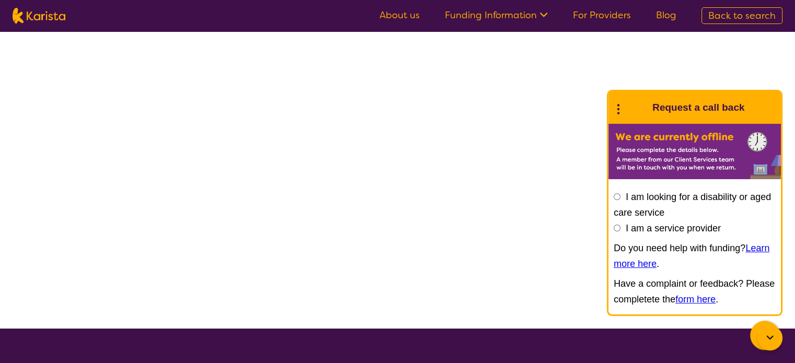 Image resolution: width=795 pixels, height=363 pixels. I want to click on label: I am a service provider, so click(673, 228).